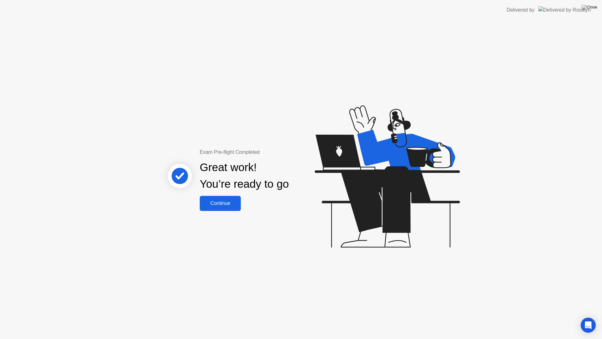 The image size is (602, 339). Describe the element at coordinates (220, 203) in the screenshot. I see `button: Continue` at that location.